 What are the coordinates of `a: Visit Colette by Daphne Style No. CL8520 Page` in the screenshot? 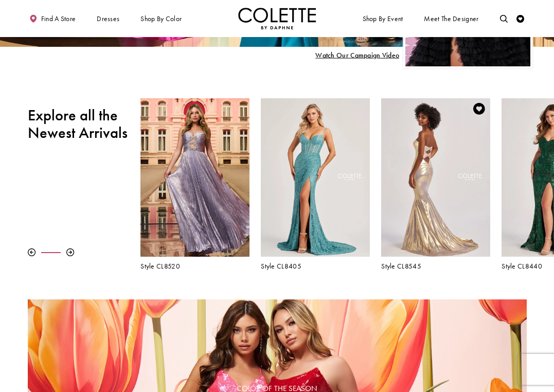 It's located at (195, 177).